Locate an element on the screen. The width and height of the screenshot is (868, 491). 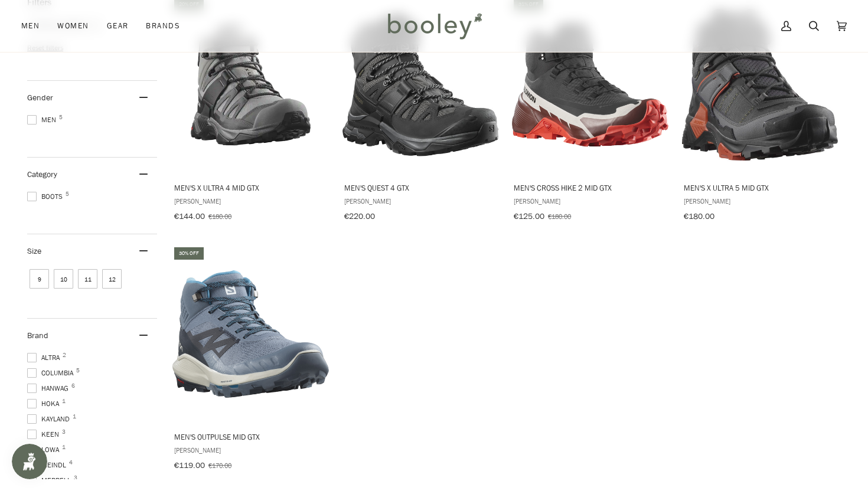
span: Women is located at coordinates (72, 26).